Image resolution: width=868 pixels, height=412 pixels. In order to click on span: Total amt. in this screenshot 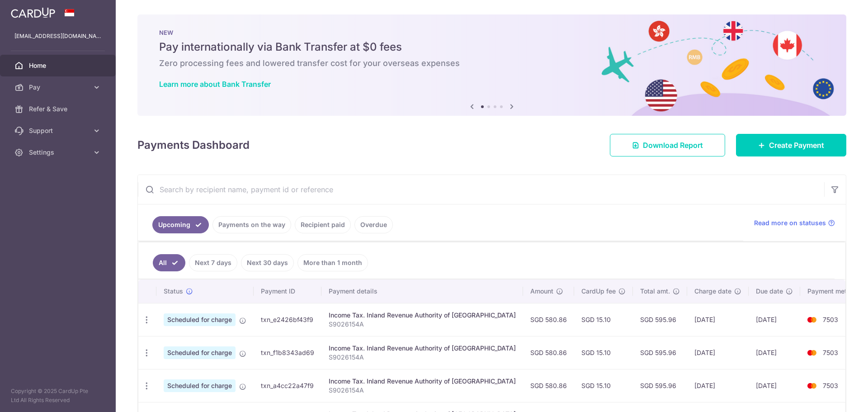, I will do `click(655, 291)`.